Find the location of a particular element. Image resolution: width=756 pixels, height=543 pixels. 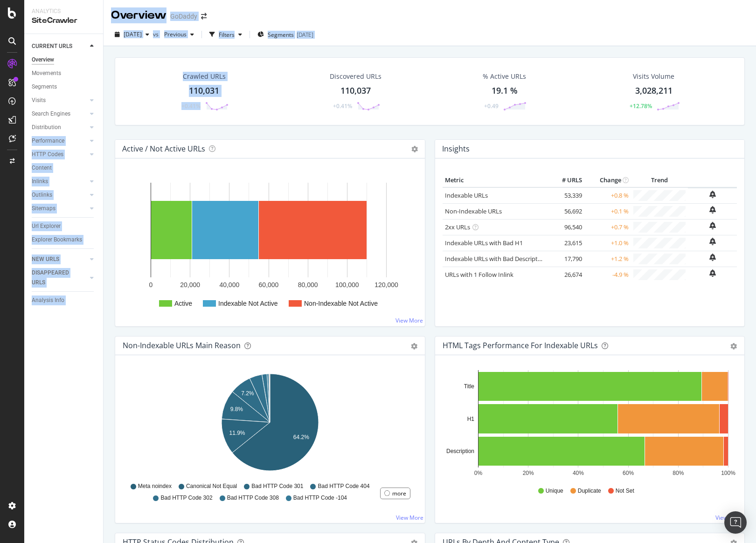

td: 26,674 is located at coordinates (565, 275).